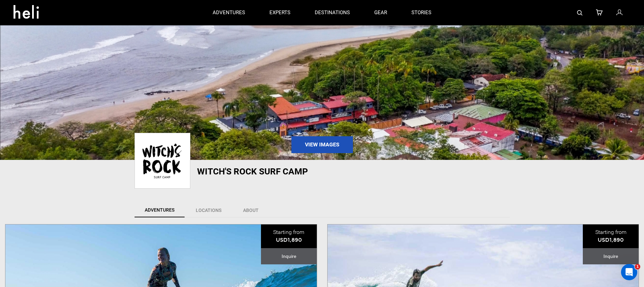  Describe the element at coordinates (580, 13) in the screenshot. I see `img: search-bar-icon.svg` at that location.